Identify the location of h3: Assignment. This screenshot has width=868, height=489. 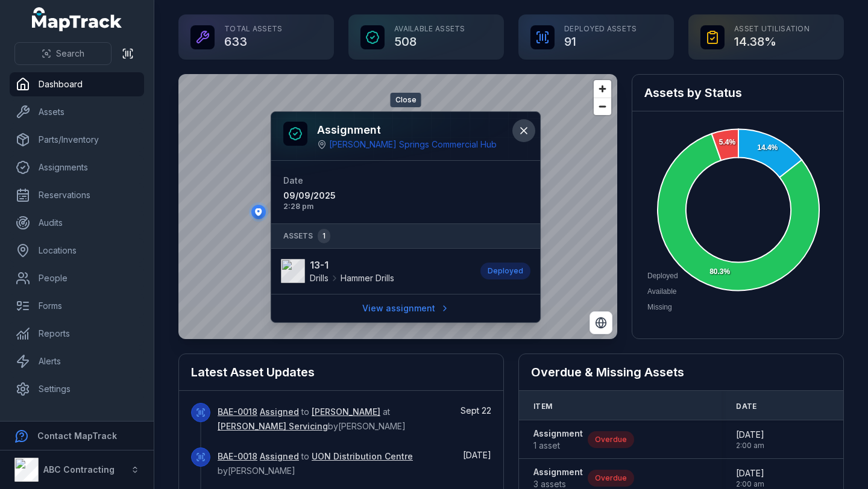
(407, 130).